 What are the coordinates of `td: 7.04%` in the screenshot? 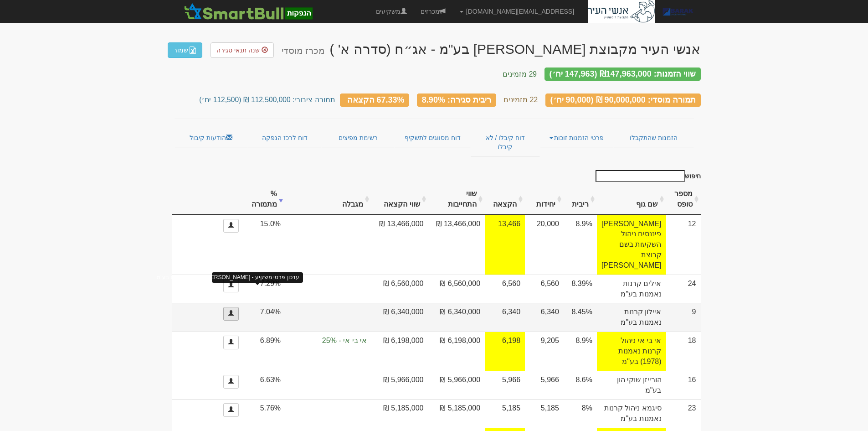 It's located at (264, 317).